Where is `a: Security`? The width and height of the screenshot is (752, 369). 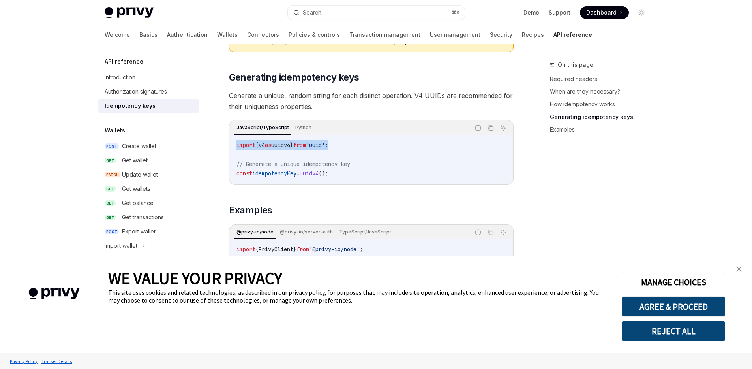 a: Security is located at coordinates (501, 35).